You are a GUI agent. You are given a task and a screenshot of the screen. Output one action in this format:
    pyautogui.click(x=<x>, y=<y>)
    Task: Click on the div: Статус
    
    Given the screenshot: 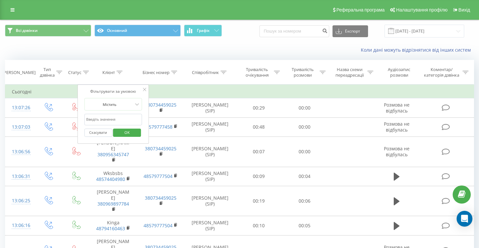 What is the action you would take?
    pyautogui.click(x=75, y=72)
    